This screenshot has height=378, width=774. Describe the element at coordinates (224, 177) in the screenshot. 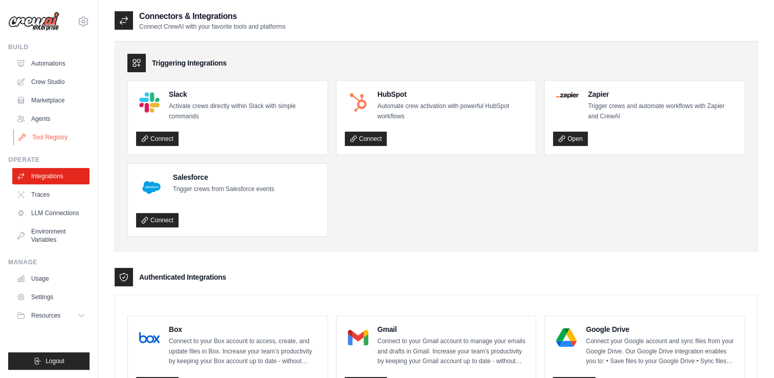

I see `h4: Salesforce` at that location.